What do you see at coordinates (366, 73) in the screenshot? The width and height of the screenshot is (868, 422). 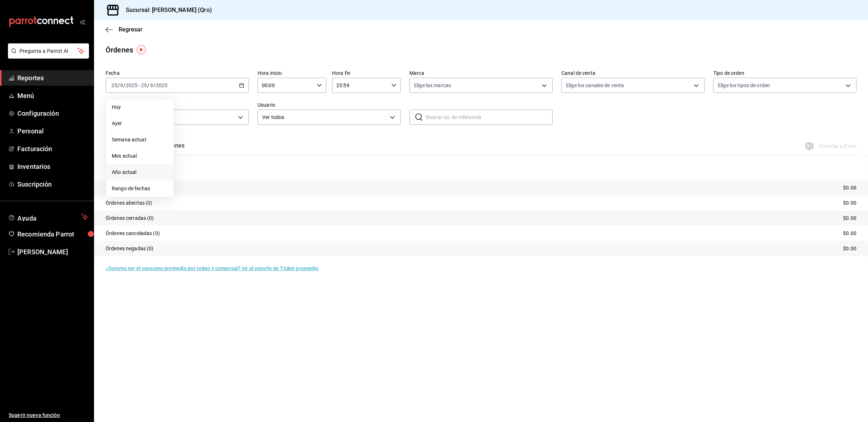 I see `label: Hora fin` at bounding box center [366, 73].